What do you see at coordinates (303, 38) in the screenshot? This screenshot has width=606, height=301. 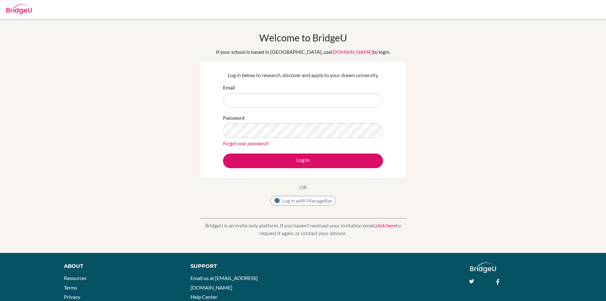 I see `h1: Welcome to BridgeU` at bounding box center [303, 38].